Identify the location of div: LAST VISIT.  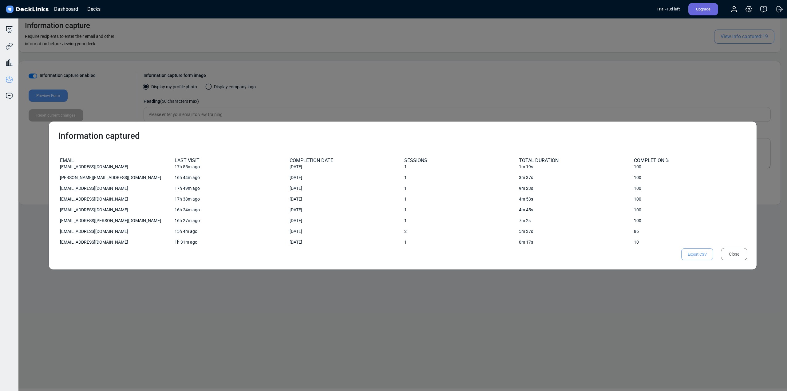
(230, 160).